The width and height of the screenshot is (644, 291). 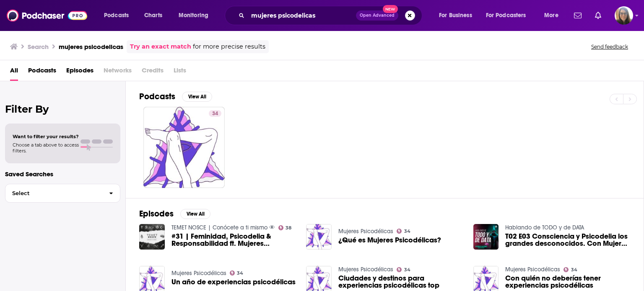 I want to click on h2: Episodes, so click(x=157, y=214).